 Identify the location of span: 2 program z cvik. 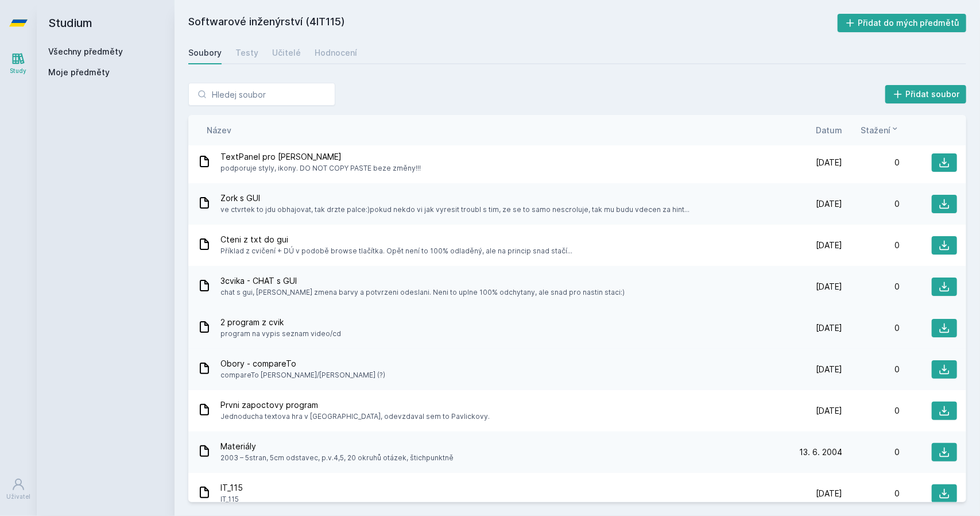
(281, 322).